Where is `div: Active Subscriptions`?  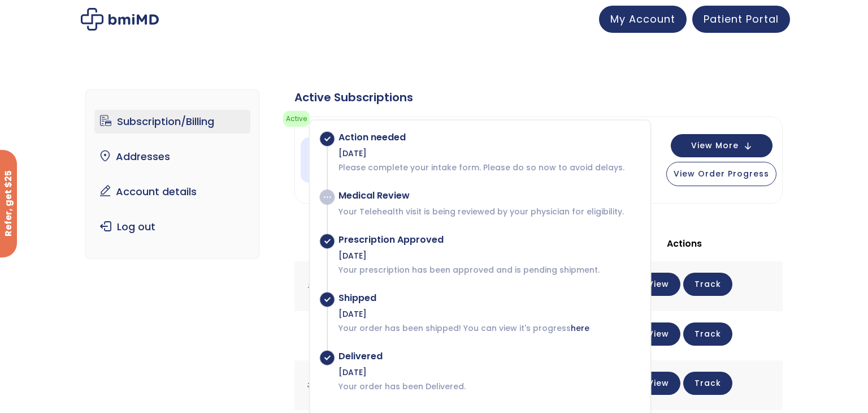 div: Active Subscriptions is located at coordinates (538, 97).